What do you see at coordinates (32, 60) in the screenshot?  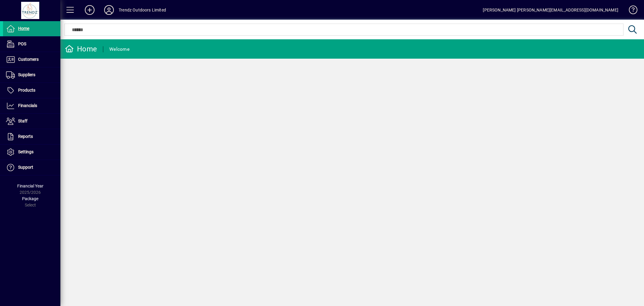 I see `a: Customers` at bounding box center [32, 60].